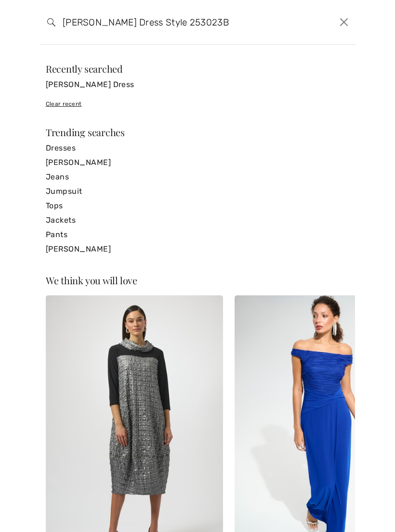 The width and height of the screenshot is (395, 532). What do you see at coordinates (197, 148) in the screenshot?
I see `a: Dresses` at bounding box center [197, 148].